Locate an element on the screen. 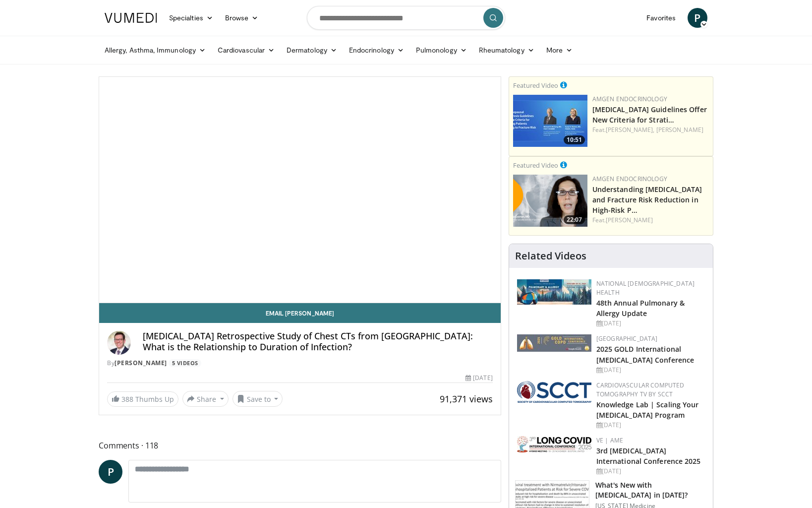  input: Search topics, interventions is located at coordinates (406, 17).